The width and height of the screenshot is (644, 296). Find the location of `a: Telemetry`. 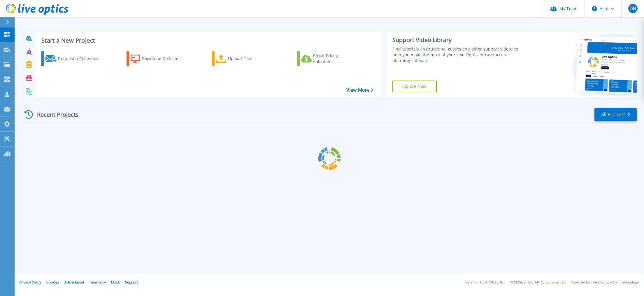

a: Telemetry is located at coordinates (97, 282).